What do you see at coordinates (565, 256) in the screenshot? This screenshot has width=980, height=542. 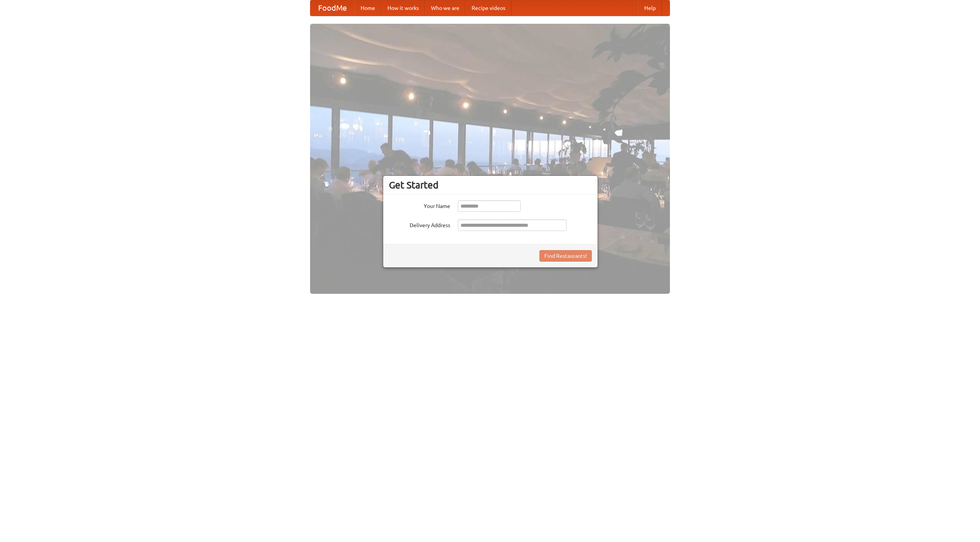 I see `button: Find Restaurants!` at bounding box center [565, 256].